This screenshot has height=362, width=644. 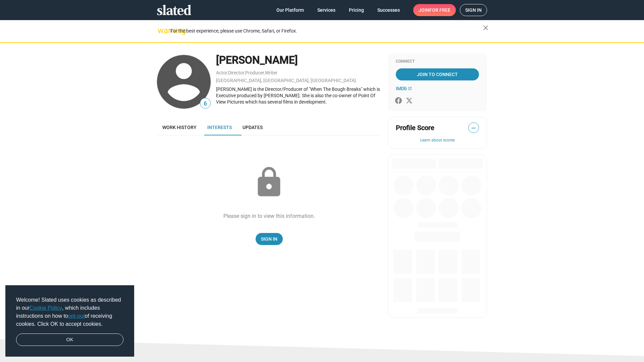 I want to click on span: Successes, so click(x=388, y=10).